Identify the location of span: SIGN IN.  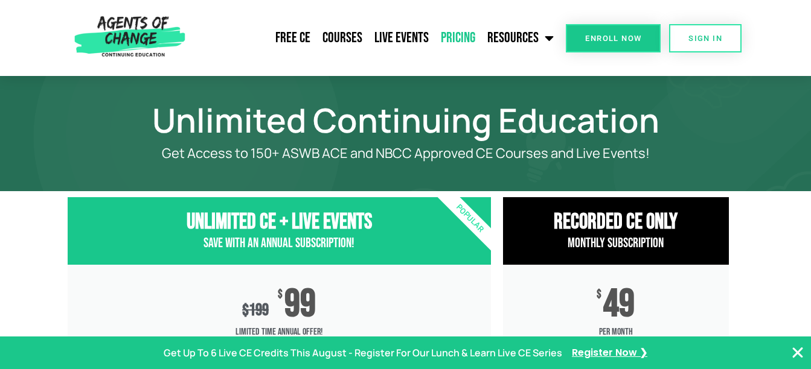
(705, 38).